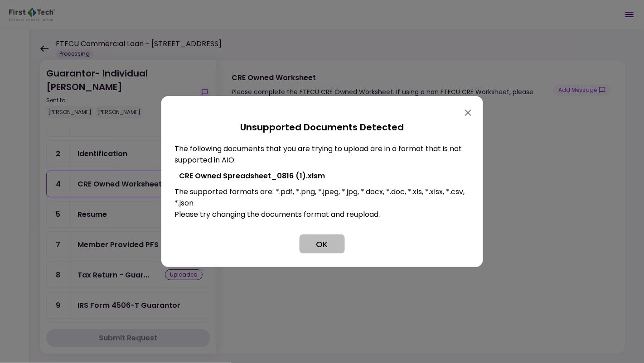 The image size is (644, 363). What do you see at coordinates (468, 113) in the screenshot?
I see `button: close` at bounding box center [468, 113].